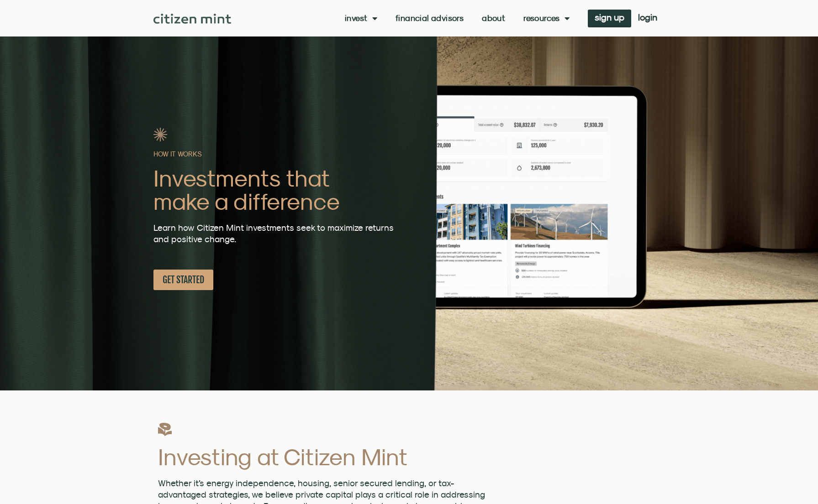  What do you see at coordinates (546, 19) in the screenshot?
I see `a: Resources` at bounding box center [546, 19].